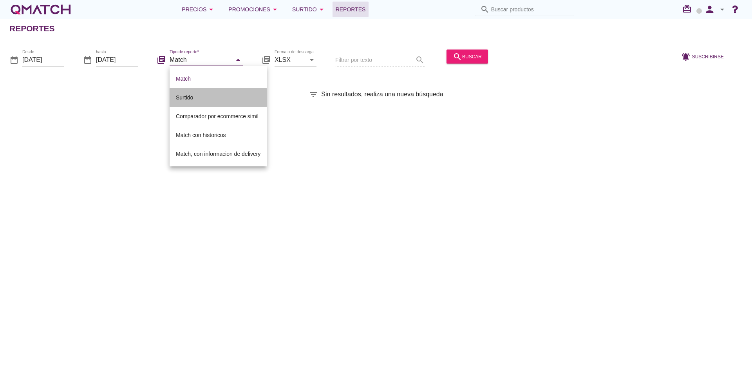  I want to click on div: buscar, so click(467, 56).